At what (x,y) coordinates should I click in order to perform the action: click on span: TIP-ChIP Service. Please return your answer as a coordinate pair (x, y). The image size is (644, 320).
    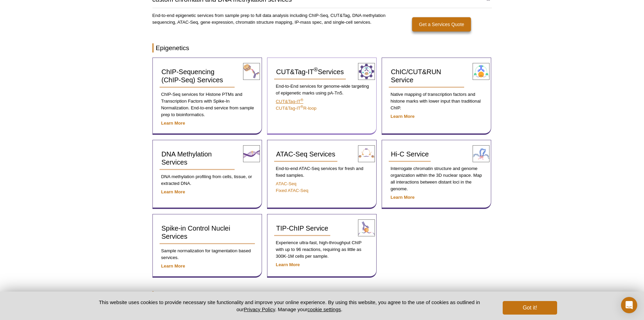
    Looking at the image, I should click on (302, 228).